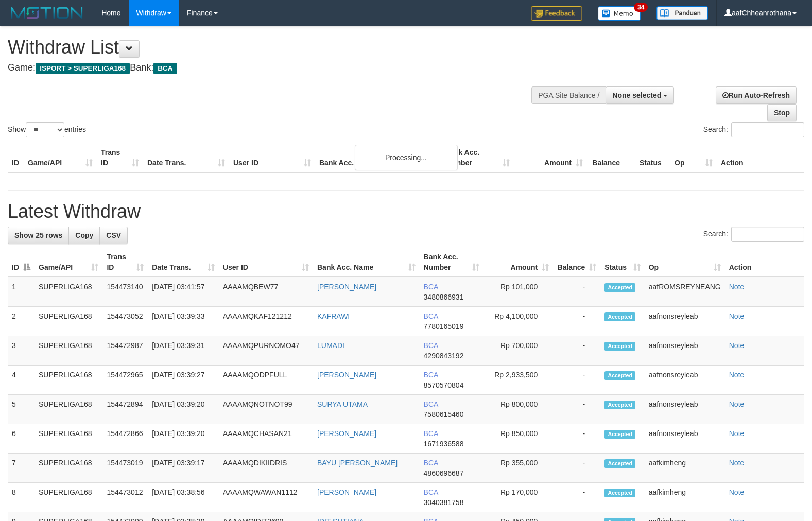  I want to click on a: Stop, so click(782, 112).